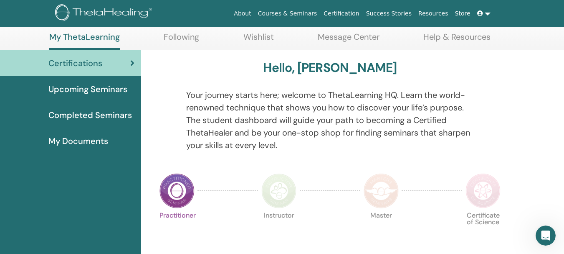  I want to click on a: Certification, so click(341, 13).